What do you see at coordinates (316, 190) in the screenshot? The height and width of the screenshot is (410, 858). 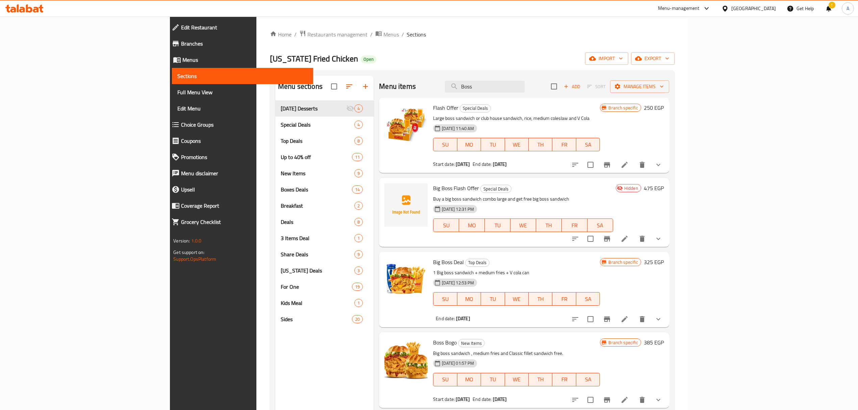 I see `span: Boxes Deals` at bounding box center [316, 190].